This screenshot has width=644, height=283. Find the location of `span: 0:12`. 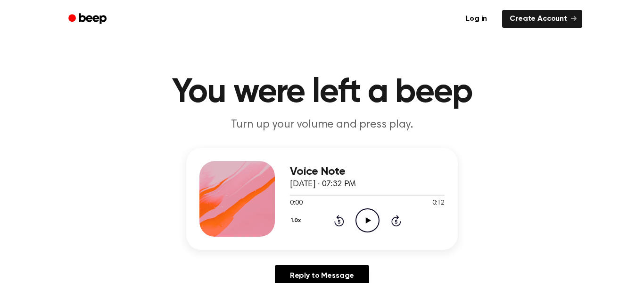

span: 0:12 is located at coordinates (439, 203).